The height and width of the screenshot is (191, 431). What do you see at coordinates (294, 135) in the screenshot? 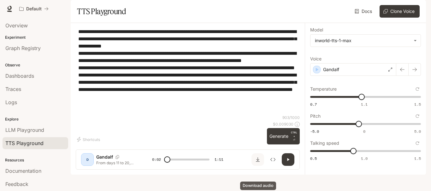
I see `p: CTRL +` at bounding box center [294, 135].